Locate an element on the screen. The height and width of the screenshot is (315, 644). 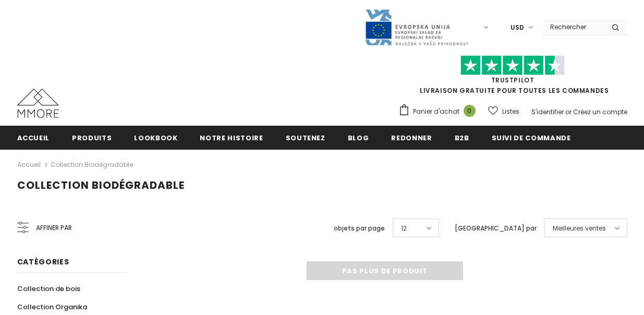
span: Lookbook is located at coordinates (156, 137).